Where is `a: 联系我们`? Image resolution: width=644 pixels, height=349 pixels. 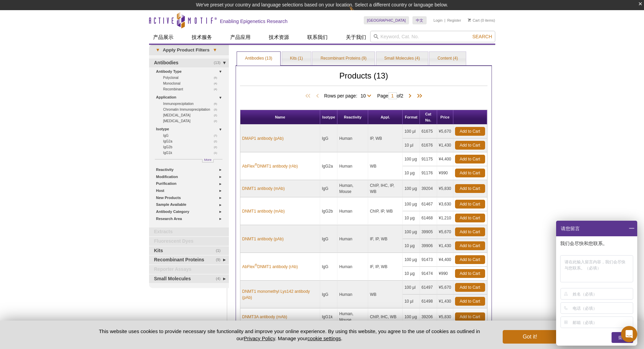 a: 联系我们 is located at coordinates (318, 37).